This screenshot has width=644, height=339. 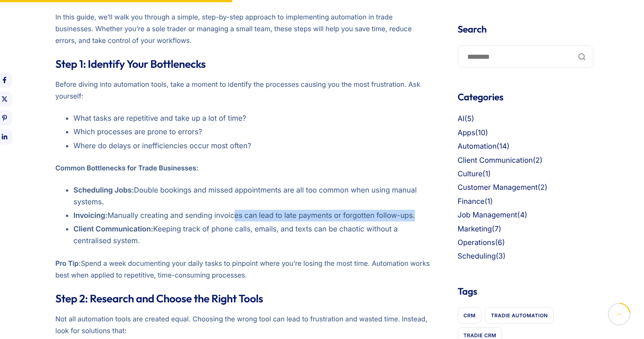 I want to click on a: Operations, so click(x=476, y=242).